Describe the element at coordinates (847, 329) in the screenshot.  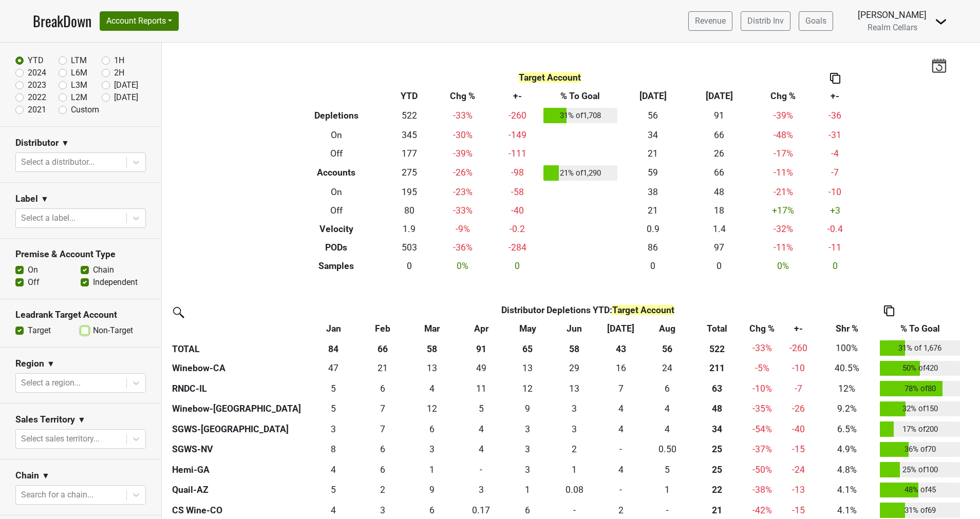
I see `th: Shr %: activate to sort column ascending` at that location.